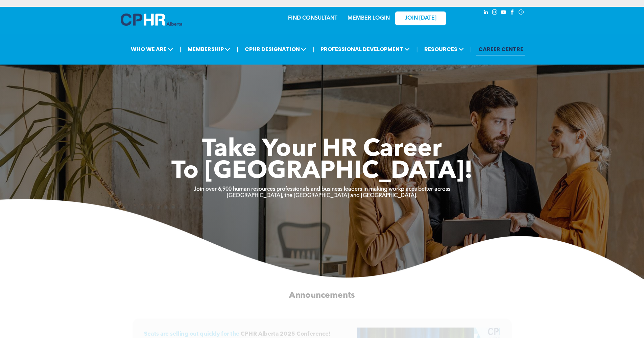 This screenshot has height=338, width=644. I want to click on span: RESOURCES, so click(444, 49).